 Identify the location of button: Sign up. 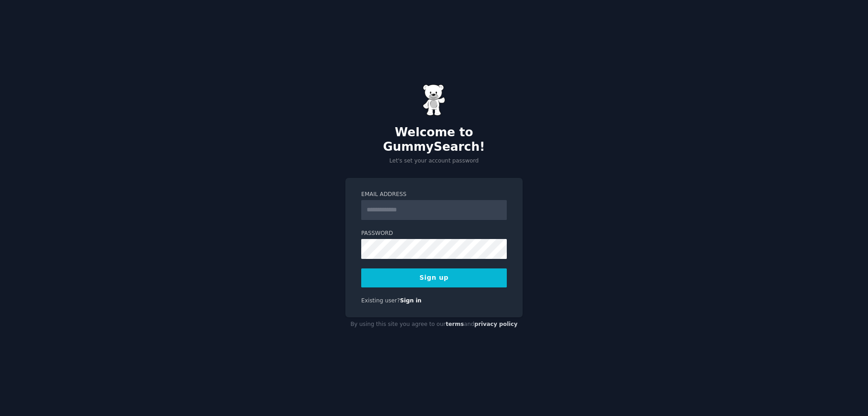
(434, 278).